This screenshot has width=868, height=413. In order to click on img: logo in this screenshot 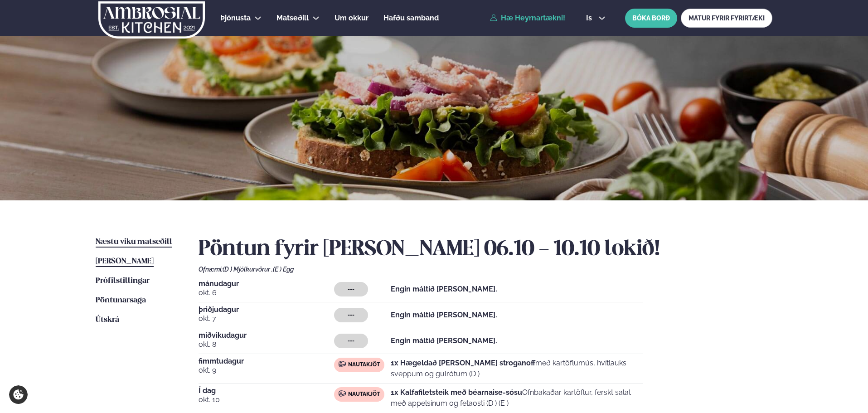, I will do `click(151, 20)`.